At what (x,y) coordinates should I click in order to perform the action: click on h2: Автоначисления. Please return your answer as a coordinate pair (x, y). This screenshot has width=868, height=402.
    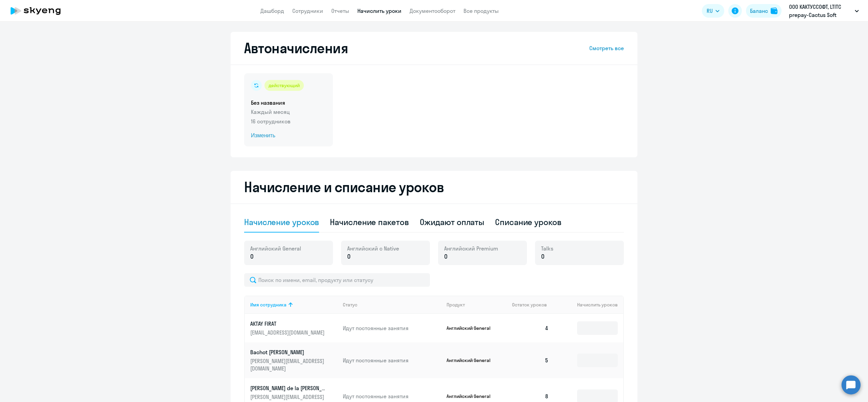
    Looking at the image, I should click on (296, 48).